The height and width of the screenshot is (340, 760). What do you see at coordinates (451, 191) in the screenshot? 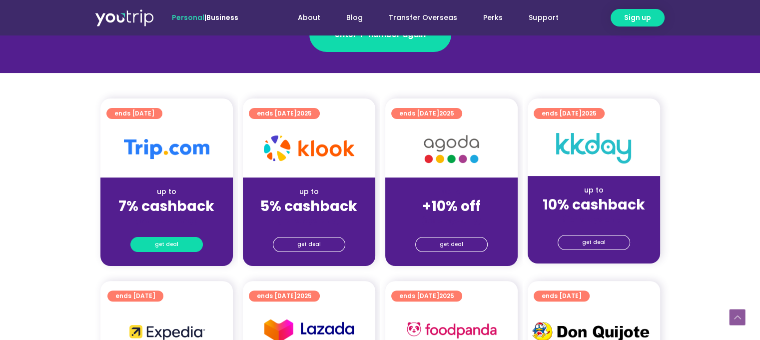
I see `span: up to` at bounding box center [451, 191].